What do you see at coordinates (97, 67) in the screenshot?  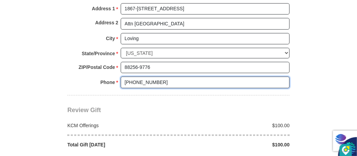 I see `strong: ZIP/Postal Code` at bounding box center [97, 67].